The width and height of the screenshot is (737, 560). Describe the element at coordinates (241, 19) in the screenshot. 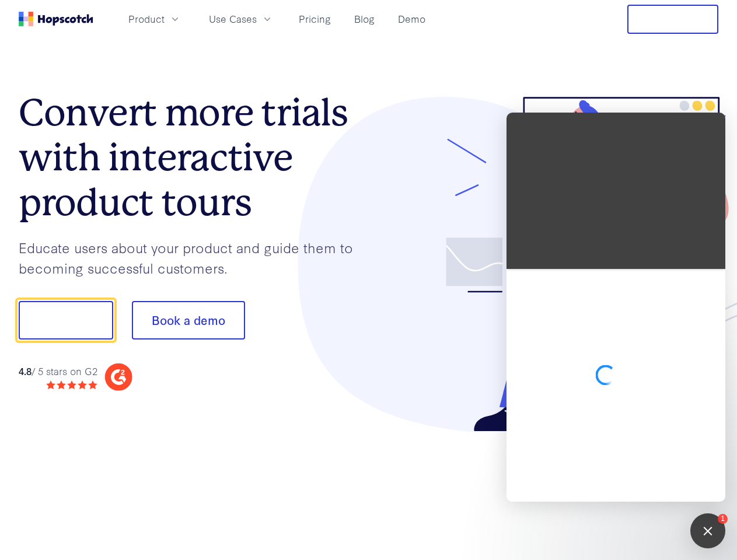

I see `button: Use Cases` at that location.